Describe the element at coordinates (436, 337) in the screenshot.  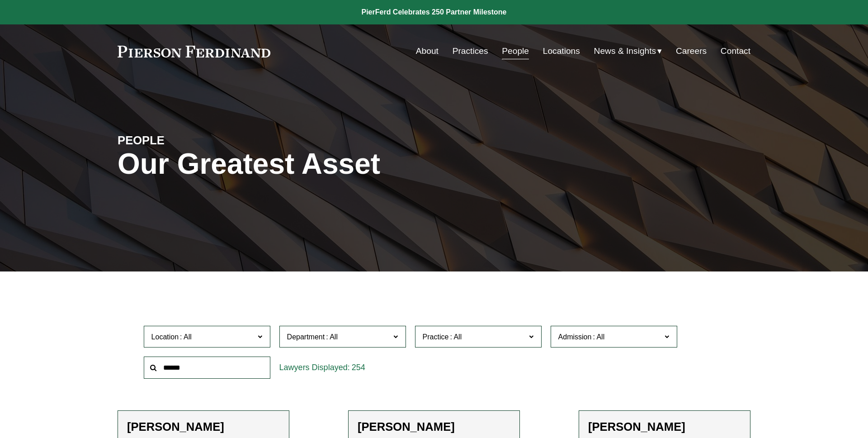
I see `span: Practice` at that location.